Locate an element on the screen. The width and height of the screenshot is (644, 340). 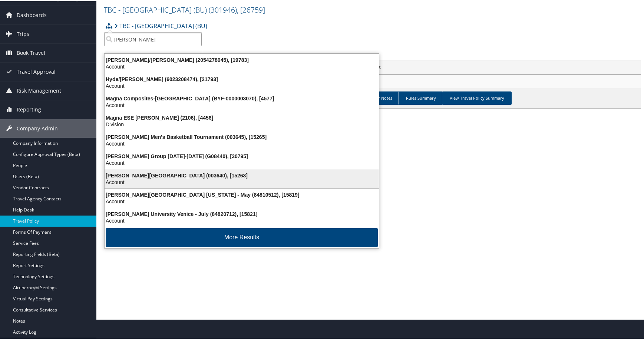
span: Travel Approval is located at coordinates (36, 71).